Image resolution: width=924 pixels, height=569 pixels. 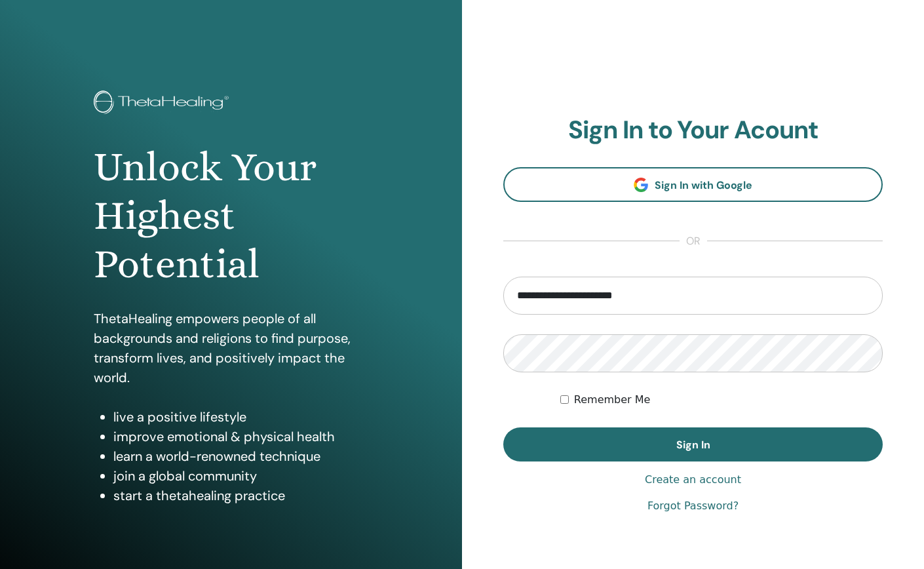 I want to click on button: Sign In, so click(x=693, y=444).